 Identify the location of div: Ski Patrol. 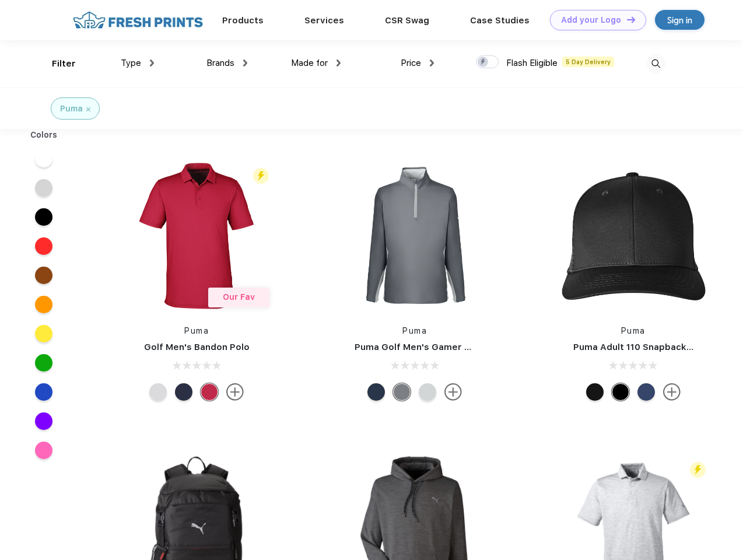
(210, 392).